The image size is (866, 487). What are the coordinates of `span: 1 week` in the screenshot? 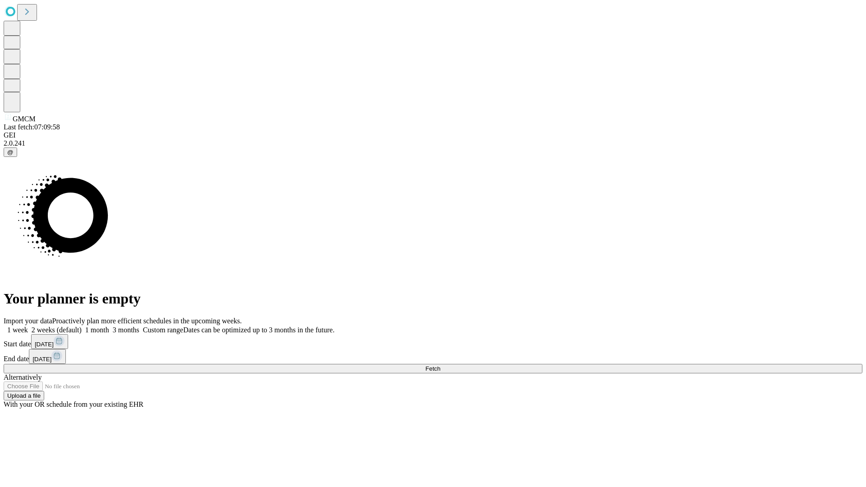 It's located at (18, 330).